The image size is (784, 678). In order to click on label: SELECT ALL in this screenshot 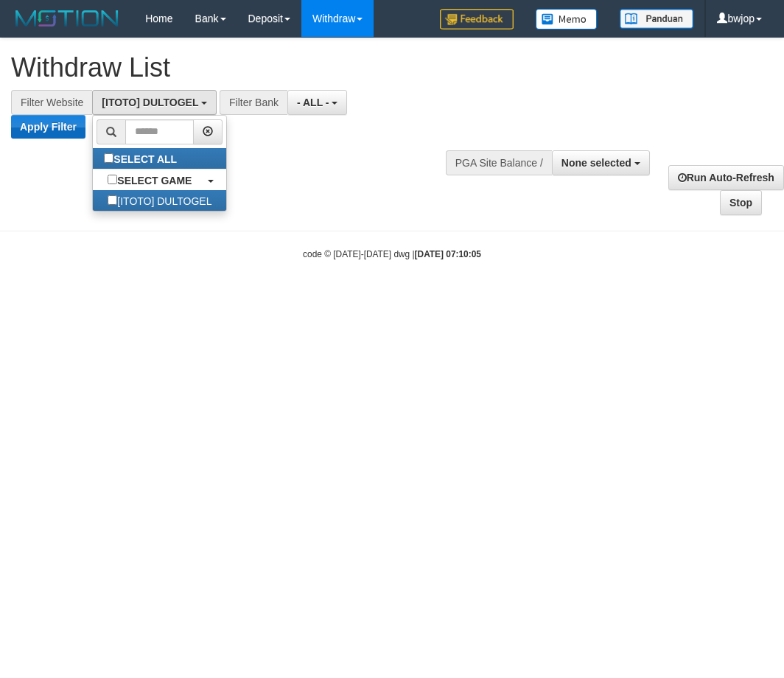, I will do `click(142, 159)`.